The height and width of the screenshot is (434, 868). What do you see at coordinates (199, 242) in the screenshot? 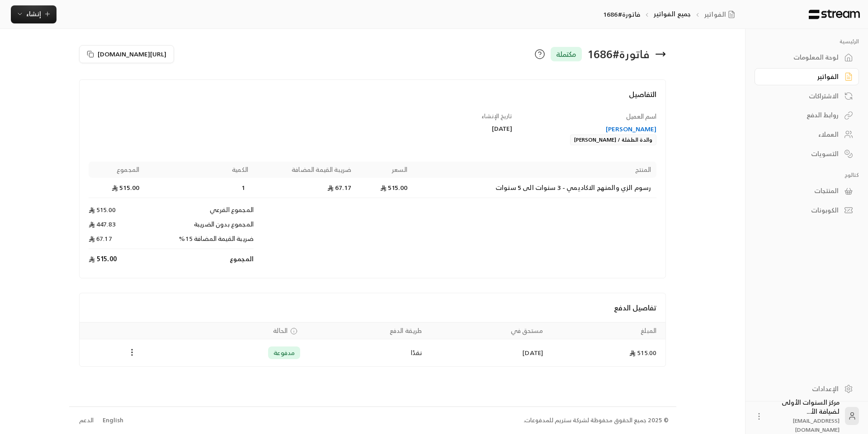
I see `td: ضريبة القيمة المضافة 15%` at bounding box center [199, 242].